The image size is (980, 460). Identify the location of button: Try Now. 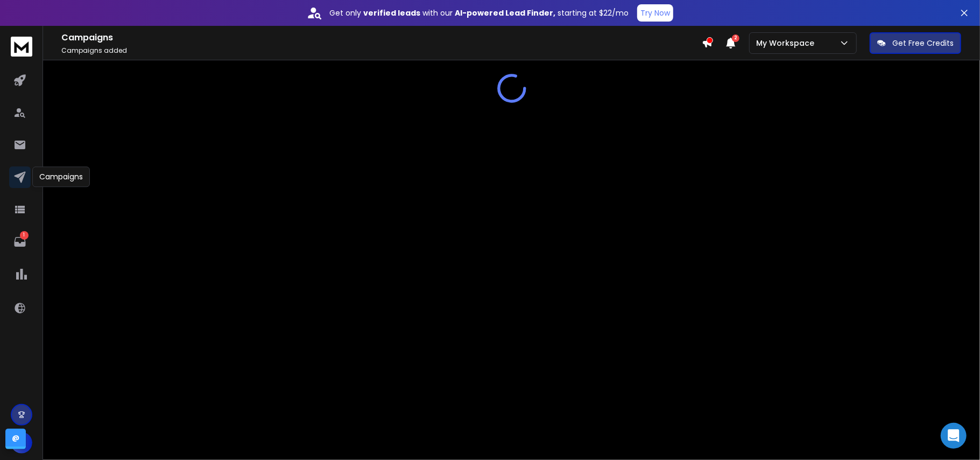
(655, 13).